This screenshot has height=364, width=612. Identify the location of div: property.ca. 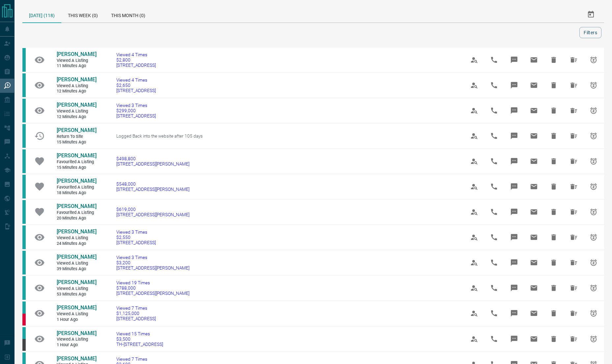
(24, 319).